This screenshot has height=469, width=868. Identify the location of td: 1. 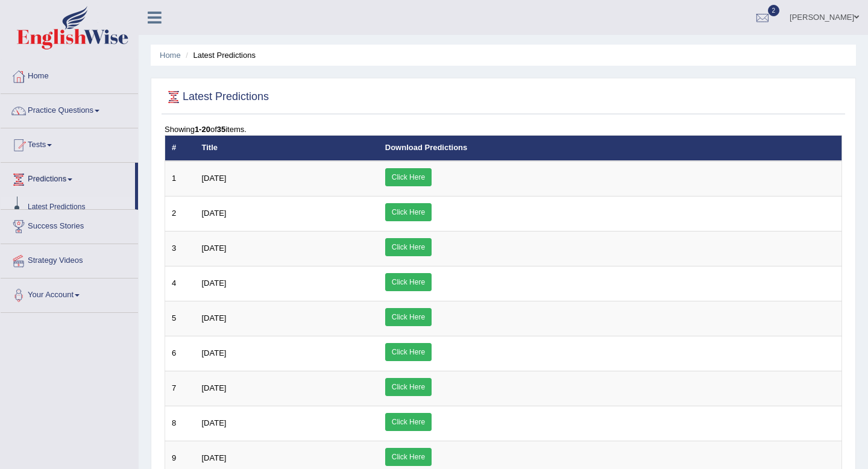
(180, 179).